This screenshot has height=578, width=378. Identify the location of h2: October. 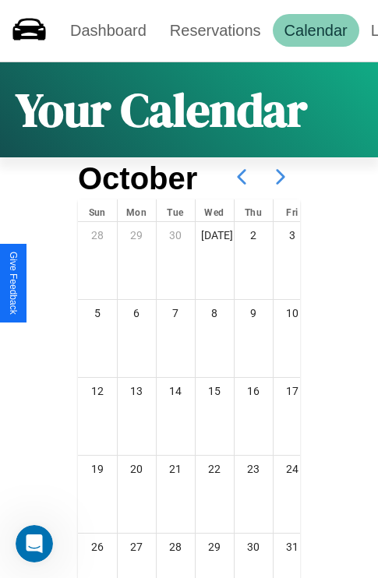
(137, 179).